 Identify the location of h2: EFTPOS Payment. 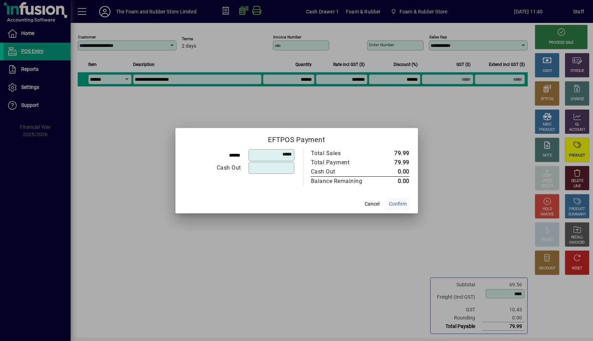
(297, 138).